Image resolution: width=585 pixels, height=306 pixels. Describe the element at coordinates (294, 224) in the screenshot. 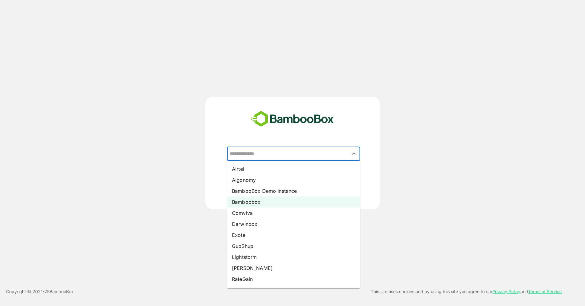

I see `li: Darwinbox` at that location.